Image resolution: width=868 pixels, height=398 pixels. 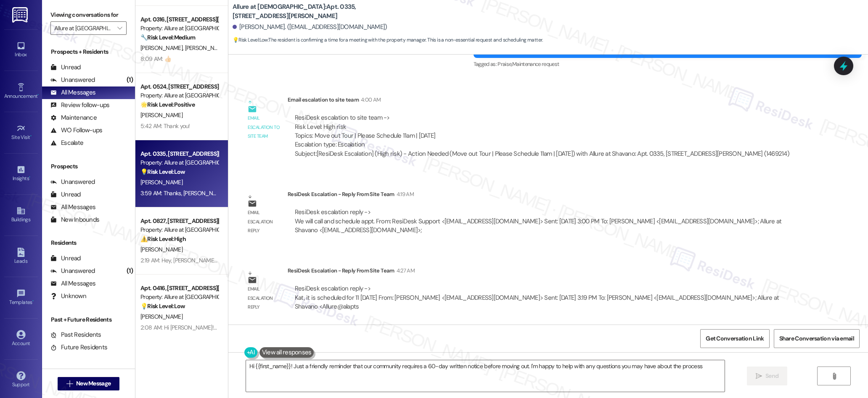 I want to click on a: Templates •, so click(x=21, y=298).